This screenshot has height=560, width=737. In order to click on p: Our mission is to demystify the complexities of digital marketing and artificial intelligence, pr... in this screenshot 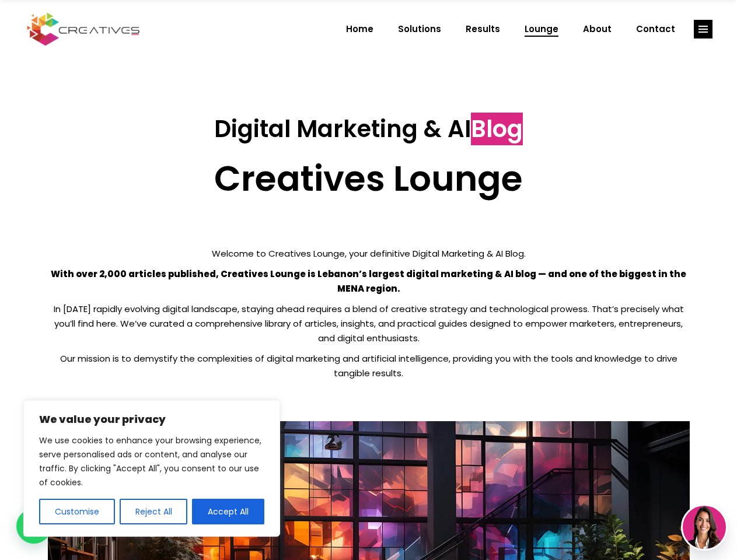, I will do `click(368, 366)`.